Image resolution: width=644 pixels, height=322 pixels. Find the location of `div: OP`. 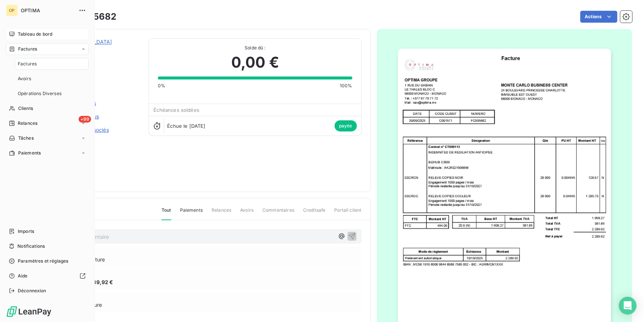

div: OP is located at coordinates (12, 11).